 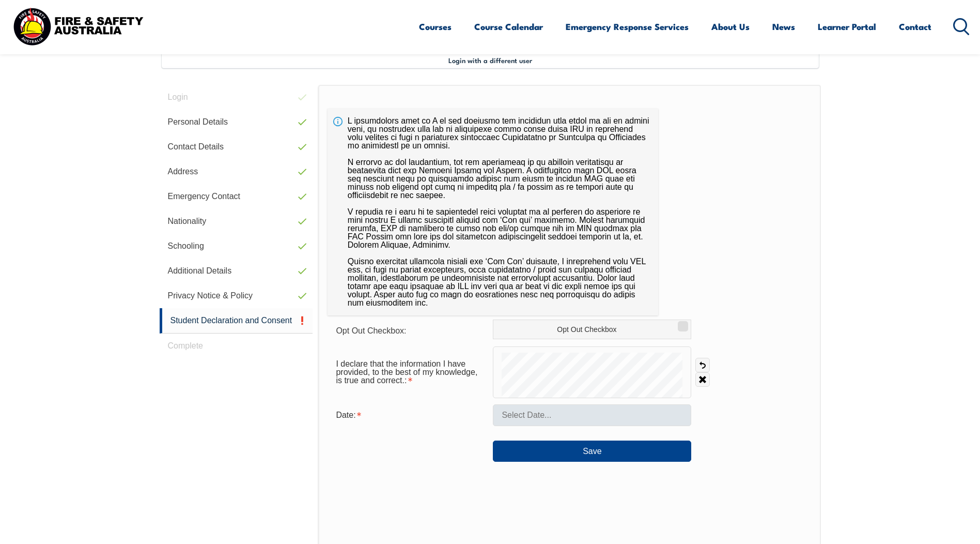 What do you see at coordinates (702, 365) in the screenshot?
I see `a: Undo` at bounding box center [702, 365].